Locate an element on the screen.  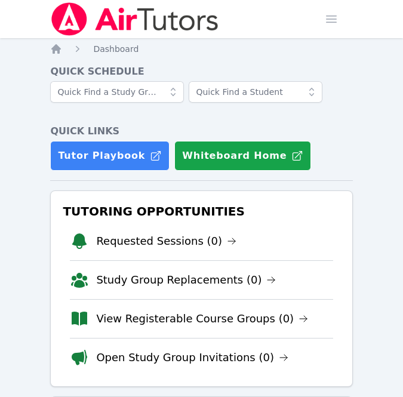
input: Quick Find a Study Group is located at coordinates (117, 92).